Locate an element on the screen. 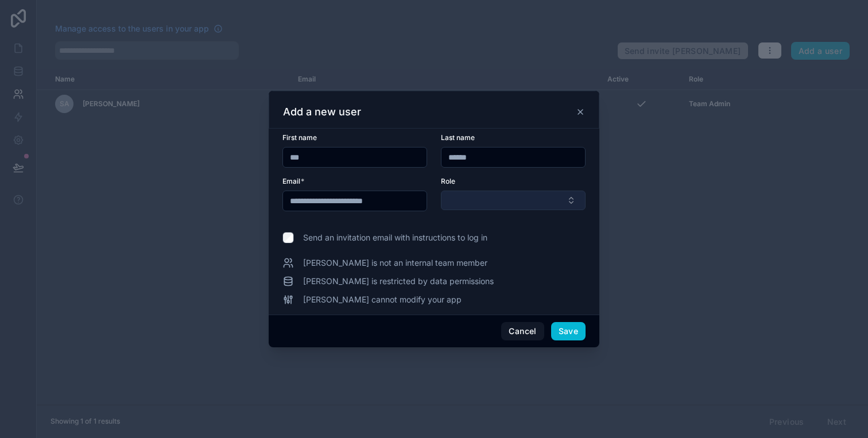 The image size is (868, 438). span: Send an invitation email with instructions to log in is located at coordinates (395, 238).